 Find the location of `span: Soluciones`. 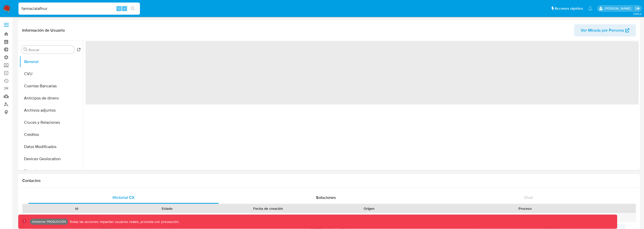

span: Soluciones is located at coordinates (326, 198).